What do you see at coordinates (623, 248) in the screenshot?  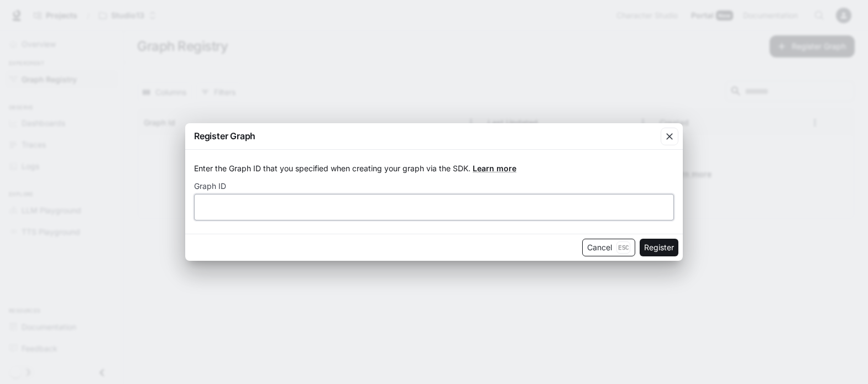 I see `p: Esc` at bounding box center [623, 248].